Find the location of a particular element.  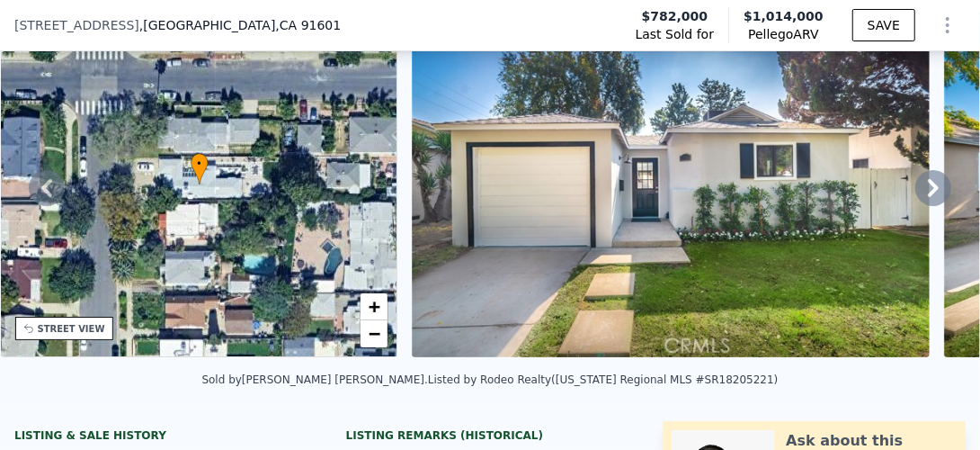

button: SAVE is located at coordinates (883, 25).